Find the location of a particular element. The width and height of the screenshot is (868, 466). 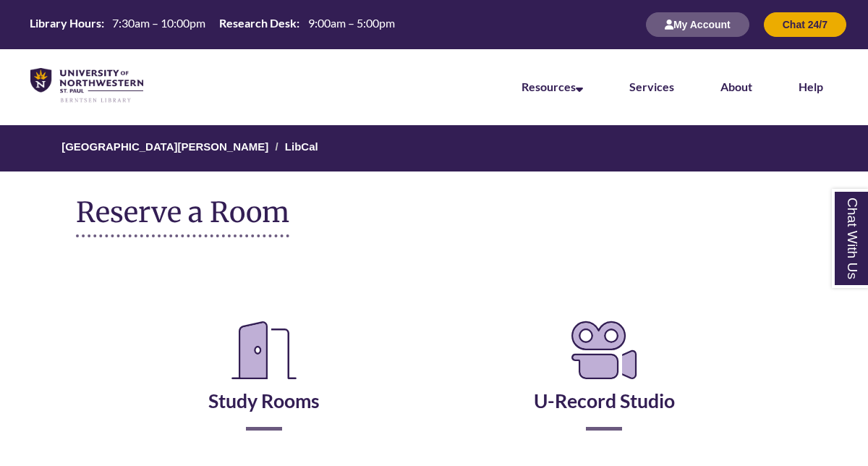

table: Hours Today is located at coordinates (212, 24).